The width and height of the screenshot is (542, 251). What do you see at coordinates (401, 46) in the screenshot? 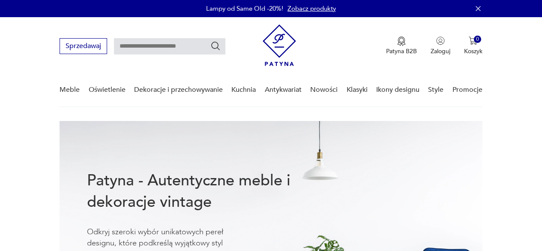
I see `button: Patyna B2B` at bounding box center [401, 46].